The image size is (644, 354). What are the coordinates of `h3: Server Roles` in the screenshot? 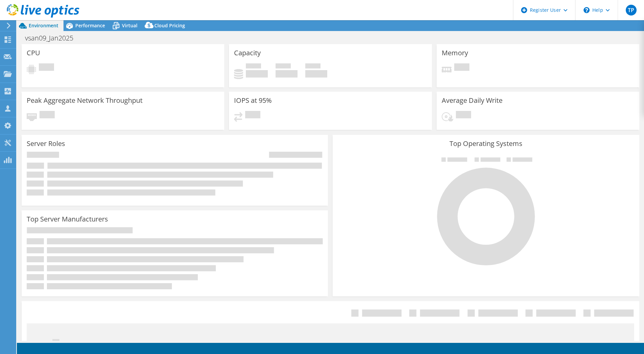 It's located at (46, 144).